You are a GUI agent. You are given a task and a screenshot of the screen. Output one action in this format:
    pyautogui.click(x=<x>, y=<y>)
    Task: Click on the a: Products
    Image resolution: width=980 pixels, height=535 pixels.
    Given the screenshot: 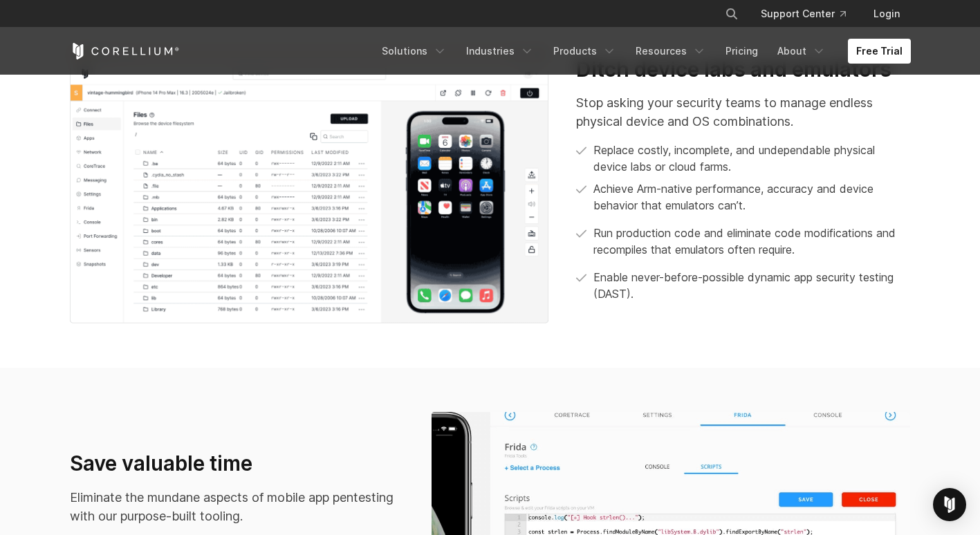 What is the action you would take?
    pyautogui.click(x=584, y=51)
    